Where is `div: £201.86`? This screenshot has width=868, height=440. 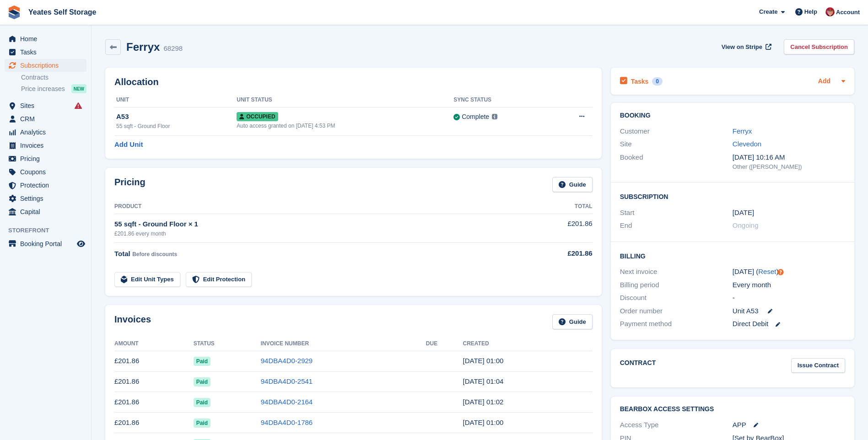 div: £201.86 is located at coordinates (555, 253).